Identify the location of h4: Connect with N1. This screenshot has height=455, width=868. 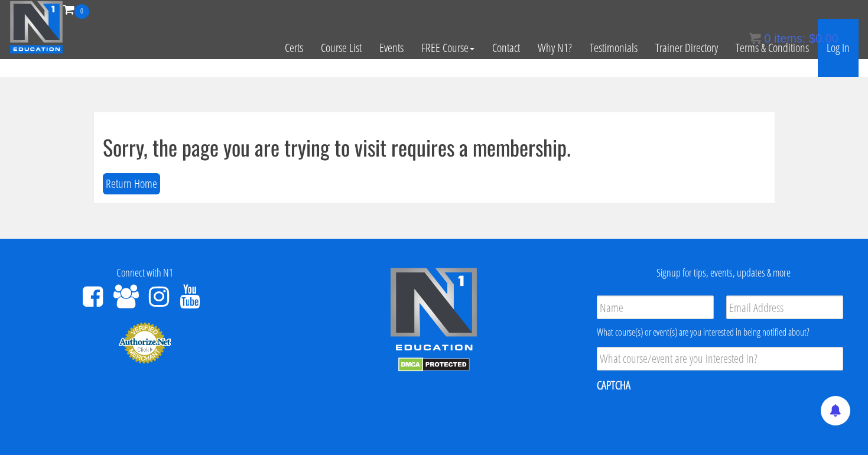
(145, 273).